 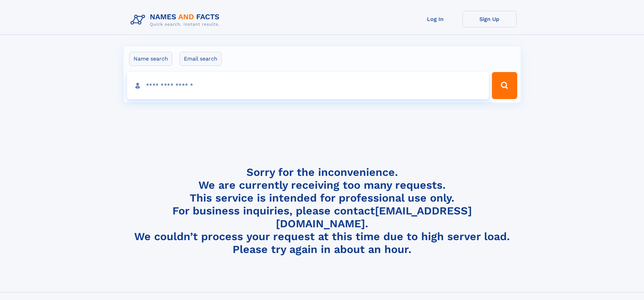 What do you see at coordinates (435, 19) in the screenshot?
I see `a: Log In` at bounding box center [435, 19].